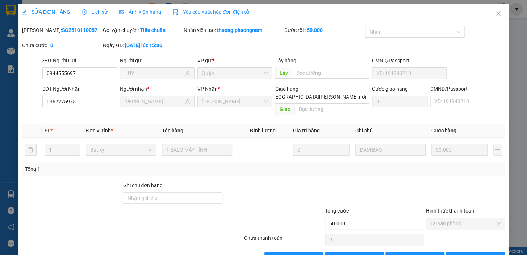 This screenshot has width=527, height=255. What do you see at coordinates (284, 109) in the screenshot?
I see `span: Giao` at bounding box center [284, 109].